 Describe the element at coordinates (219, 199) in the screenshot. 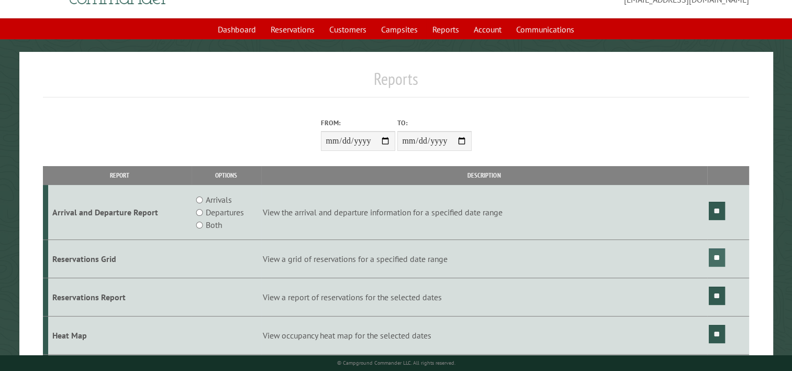

I see `label: Arrivals` at that location.